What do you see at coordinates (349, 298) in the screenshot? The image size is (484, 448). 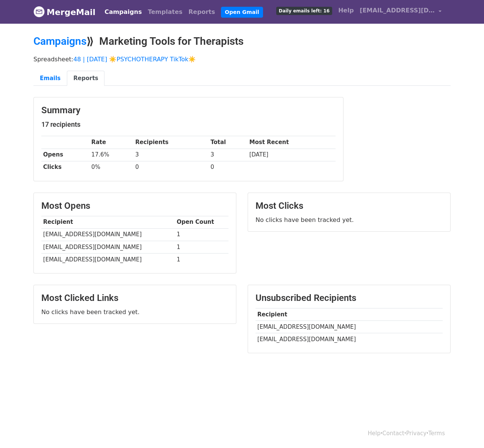 I see `h3: Unsubscribed Recipients` at bounding box center [349, 298].